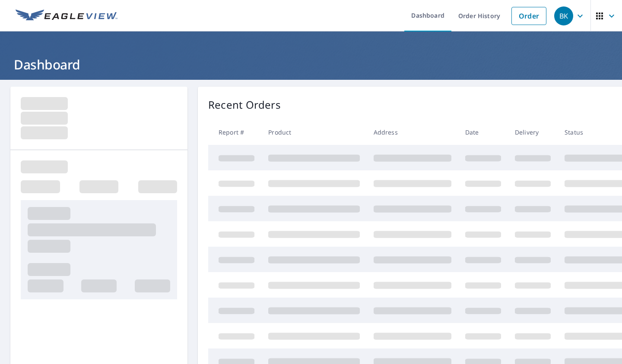 The width and height of the screenshot is (622, 364). What do you see at coordinates (66, 16) in the screenshot?
I see `img: EV Logo` at bounding box center [66, 16].